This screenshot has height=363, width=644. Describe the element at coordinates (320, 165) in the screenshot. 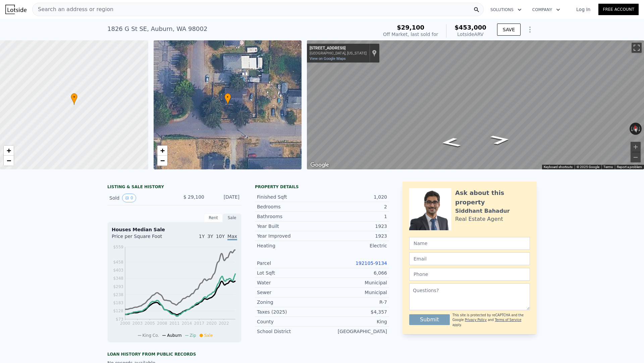

I see `img: Google` at that location.